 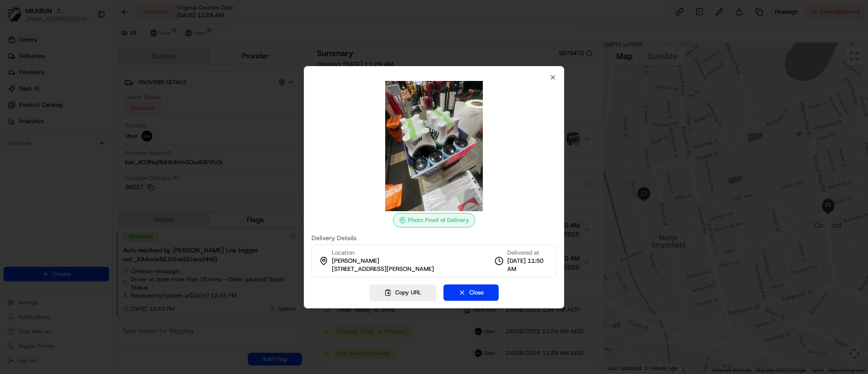 I want to click on button: Copy URL, so click(x=403, y=293).